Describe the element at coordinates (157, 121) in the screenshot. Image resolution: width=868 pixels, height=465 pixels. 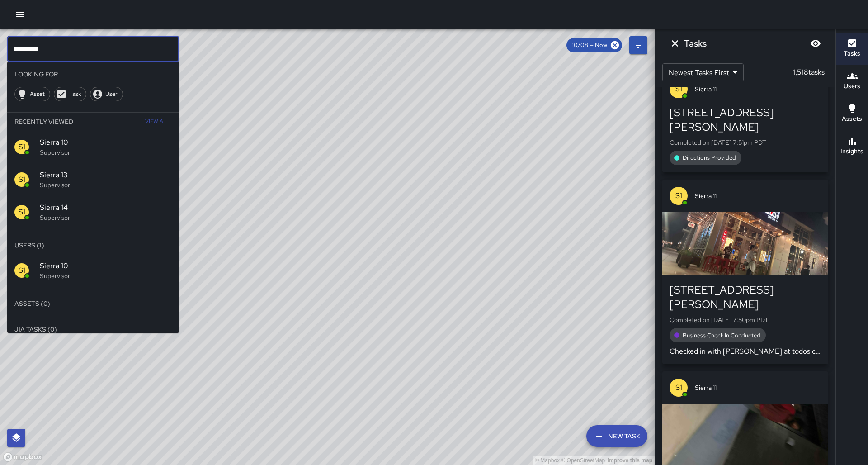
I see `button: View All` at that location.